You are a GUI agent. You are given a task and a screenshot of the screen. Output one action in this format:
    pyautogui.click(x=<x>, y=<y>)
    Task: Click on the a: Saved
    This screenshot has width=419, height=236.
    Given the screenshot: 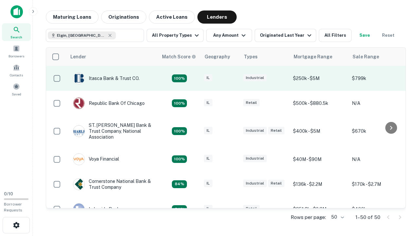 What is the action you would take?
    pyautogui.click(x=16, y=89)
    